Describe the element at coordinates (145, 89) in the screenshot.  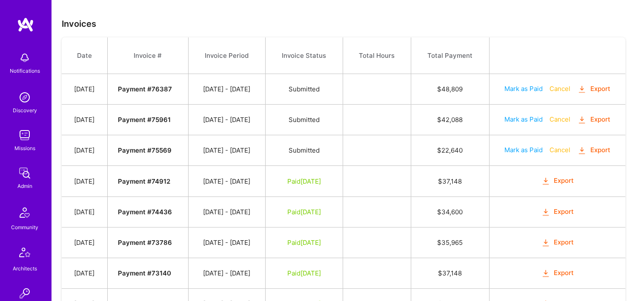
I see `strong: Payment # 76387` at that location.